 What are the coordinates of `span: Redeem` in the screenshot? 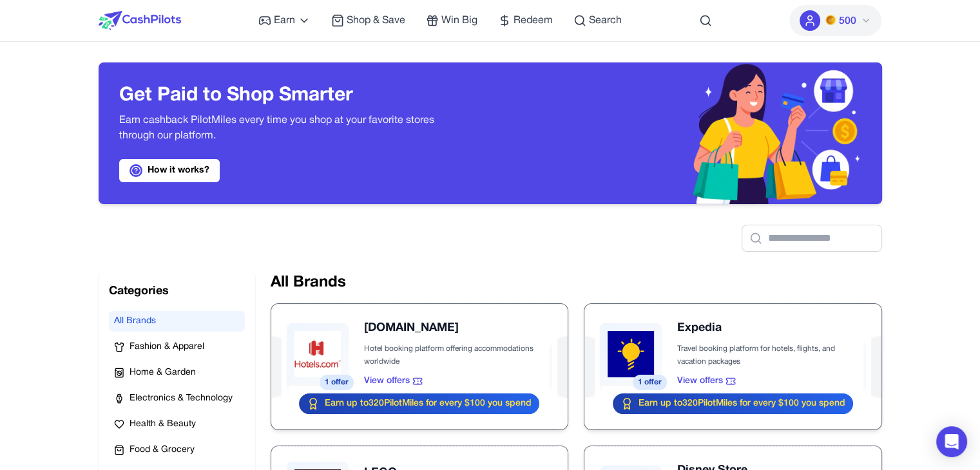 It's located at (532, 21).